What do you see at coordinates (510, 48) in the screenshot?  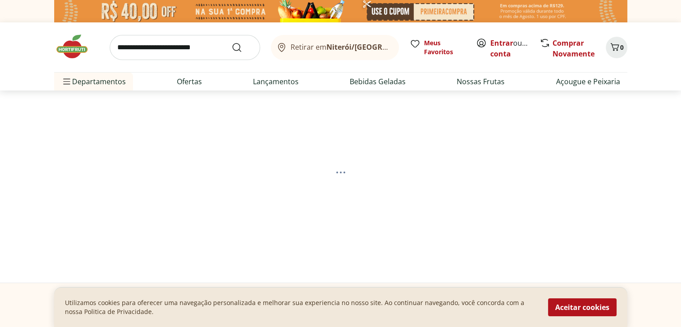 I see `span: ou` at bounding box center [510, 48].